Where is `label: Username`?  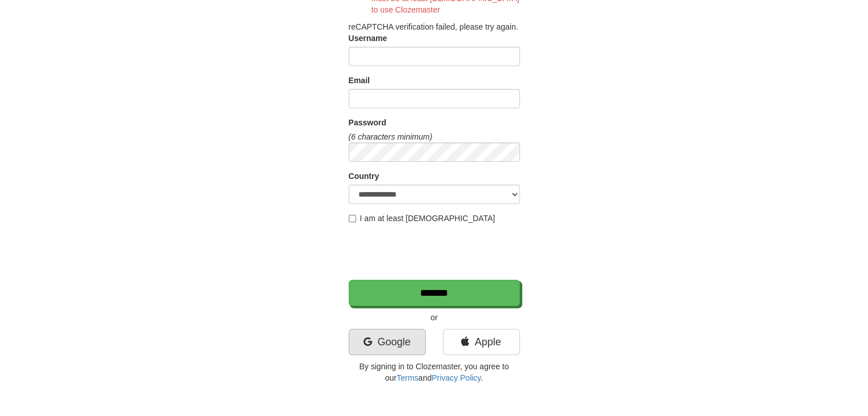 label: Username is located at coordinates (368, 38).